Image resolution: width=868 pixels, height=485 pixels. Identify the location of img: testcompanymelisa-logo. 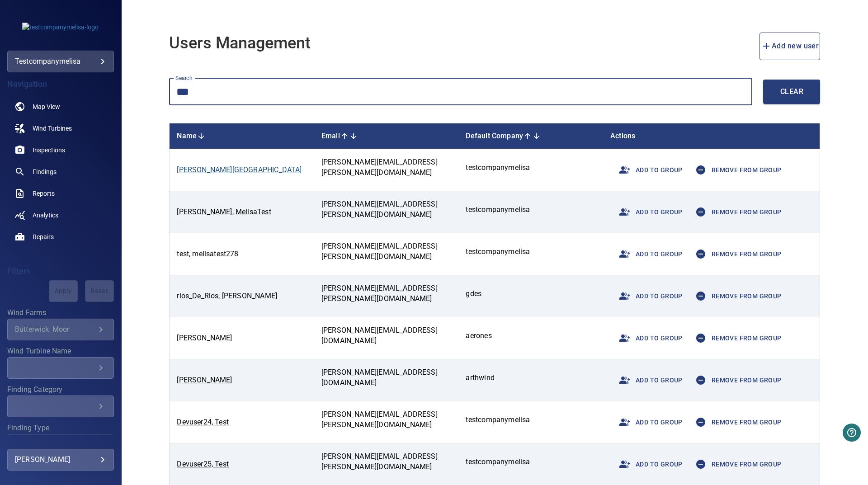
(60, 27).